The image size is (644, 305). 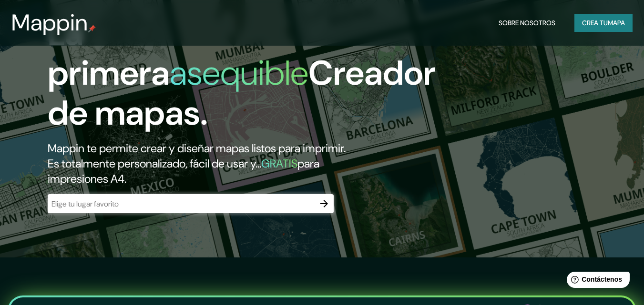 What do you see at coordinates (50, 22) in the screenshot?
I see `font: Mappin` at bounding box center [50, 22].